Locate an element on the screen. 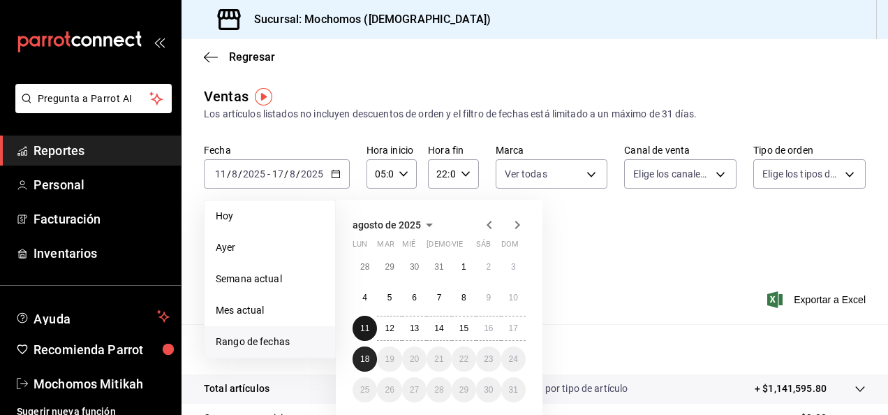  abbr: 16 de agosto de 2025 is located at coordinates (488, 328).